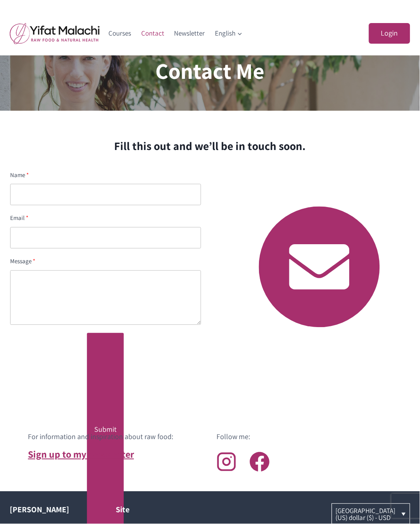  I want to click on a: Login, so click(390, 33).